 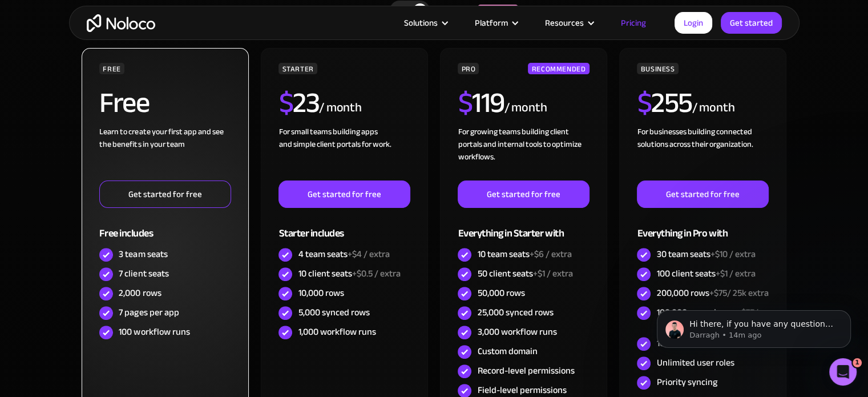 I want to click on div: STARTER, so click(x=297, y=68).